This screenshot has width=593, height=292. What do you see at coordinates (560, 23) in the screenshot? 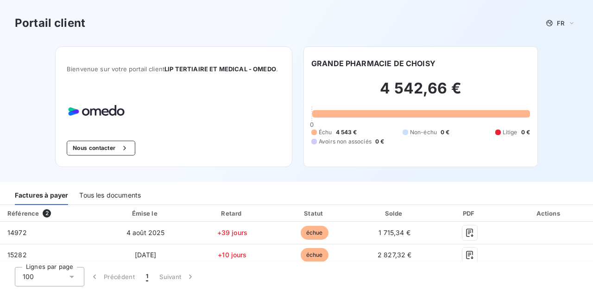
I see `span: FR` at bounding box center [560, 23].